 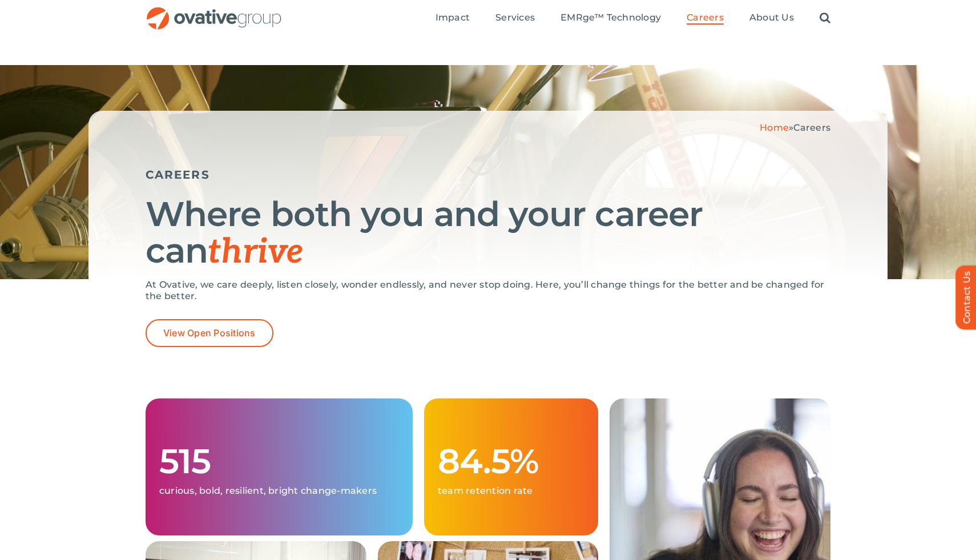 I want to click on p: curious, bold, resilient, bright change-makers, so click(x=279, y=491).